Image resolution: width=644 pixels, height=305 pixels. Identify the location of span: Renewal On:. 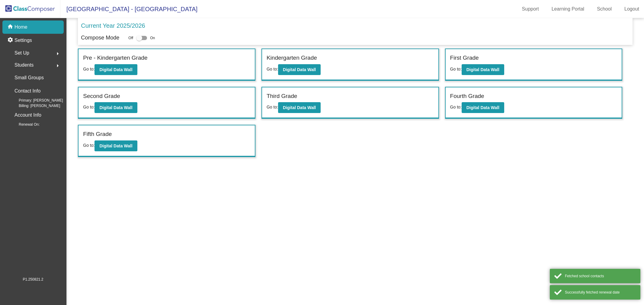
(24, 125).